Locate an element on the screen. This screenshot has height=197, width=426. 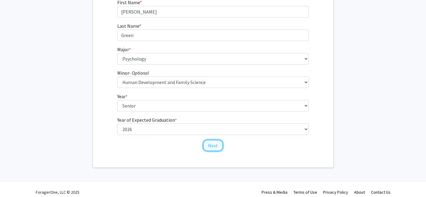
label: Minor is located at coordinates (133, 73).